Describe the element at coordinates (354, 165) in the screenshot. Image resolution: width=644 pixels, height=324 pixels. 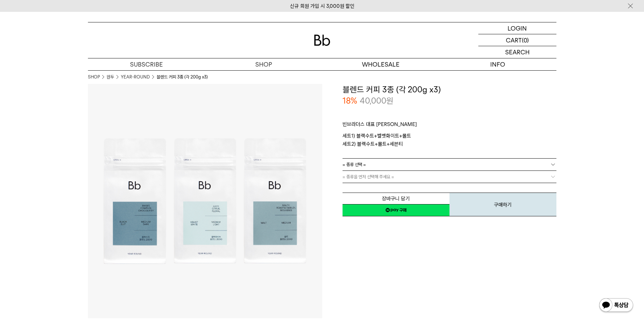
I see `span: = 종류 선택 =` at that location.